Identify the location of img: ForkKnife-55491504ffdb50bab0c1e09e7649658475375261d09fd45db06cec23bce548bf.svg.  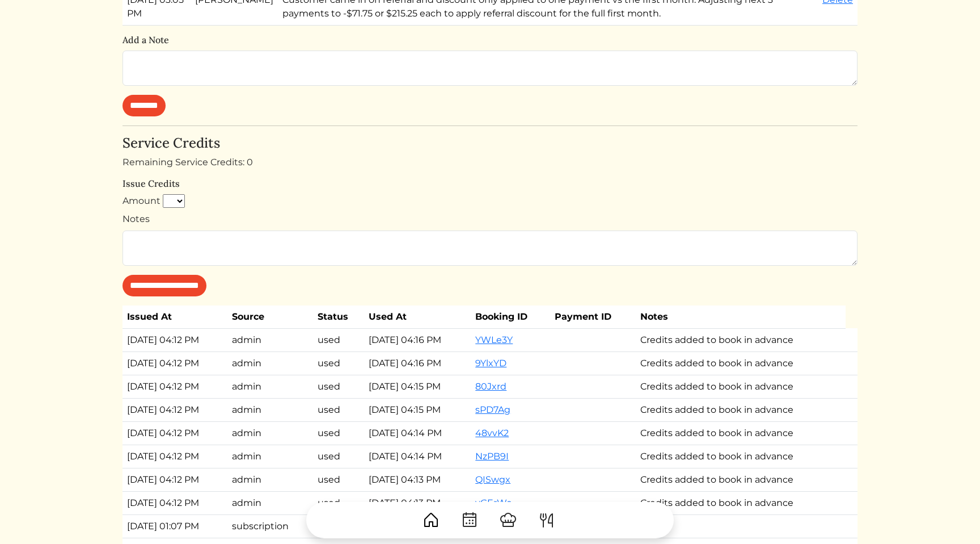
(547, 520).